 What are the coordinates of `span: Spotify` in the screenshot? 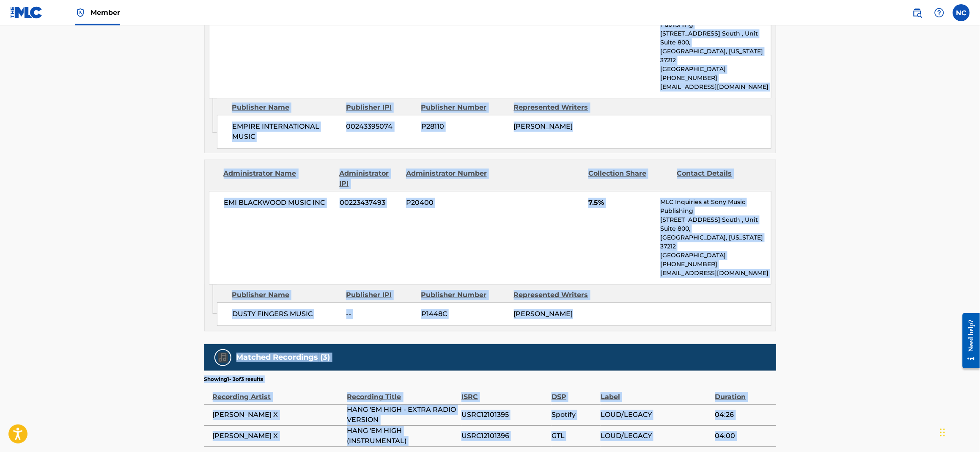 It's located at (574, 415).